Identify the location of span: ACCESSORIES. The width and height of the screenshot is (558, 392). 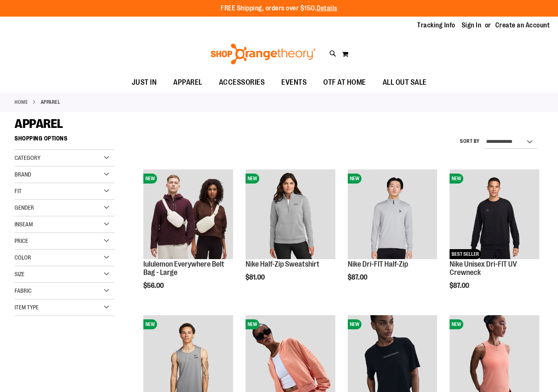
(242, 82).